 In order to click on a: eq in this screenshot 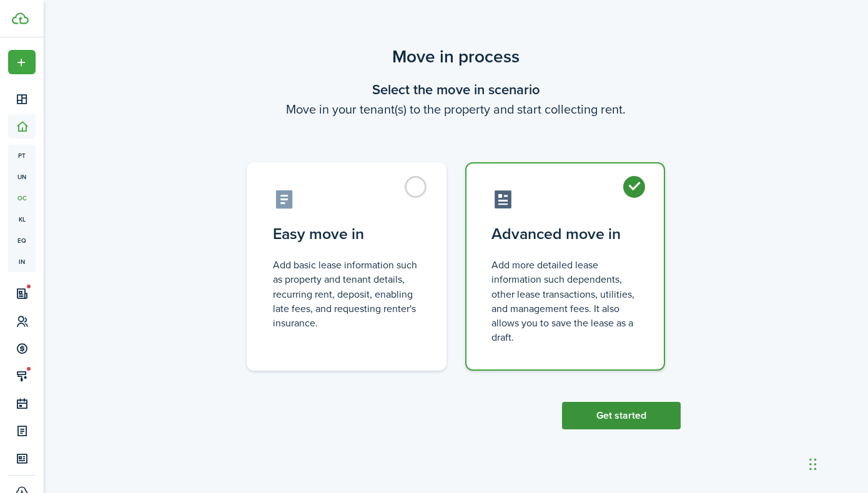, I will do `click(22, 241)`.